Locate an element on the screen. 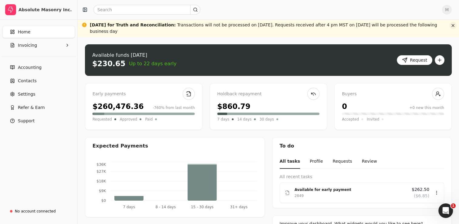 This screenshot has width=459, height=224. span: Paid is located at coordinates (149, 119).